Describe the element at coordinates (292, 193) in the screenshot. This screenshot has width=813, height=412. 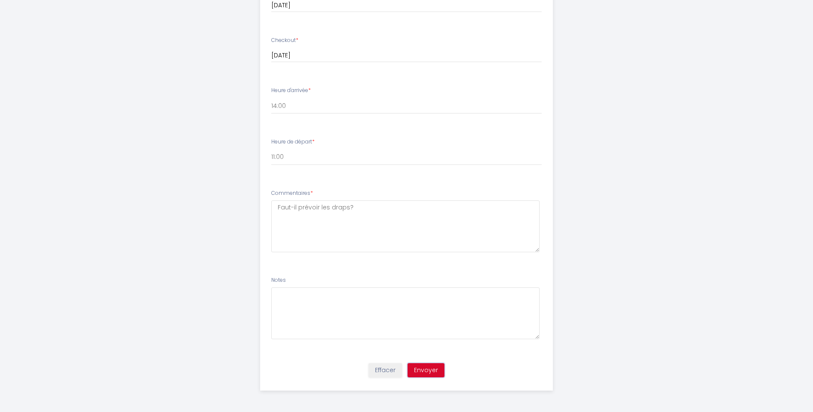
I see `label: Commentaires` at that location.